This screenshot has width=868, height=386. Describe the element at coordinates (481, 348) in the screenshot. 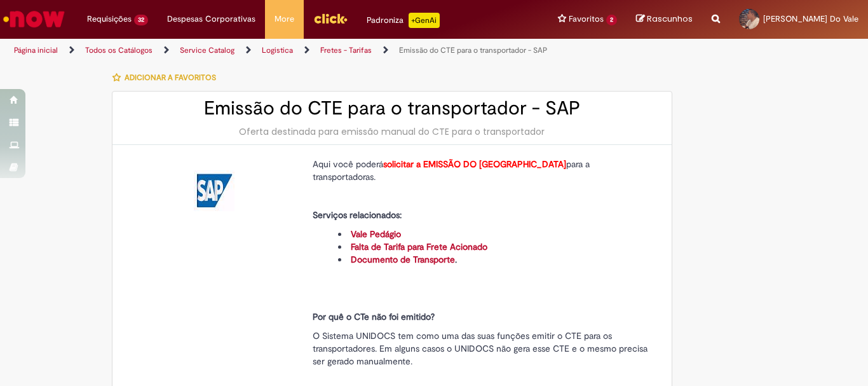

I see `p: O Sistema UNIDOCS tem como uma das suas funções emitir o CTE para os transportadores. Em alguns c...` at that location.